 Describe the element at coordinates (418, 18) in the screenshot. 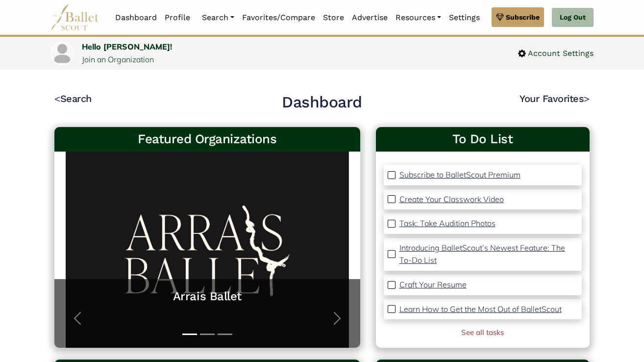

I see `a: Resources` at that location.